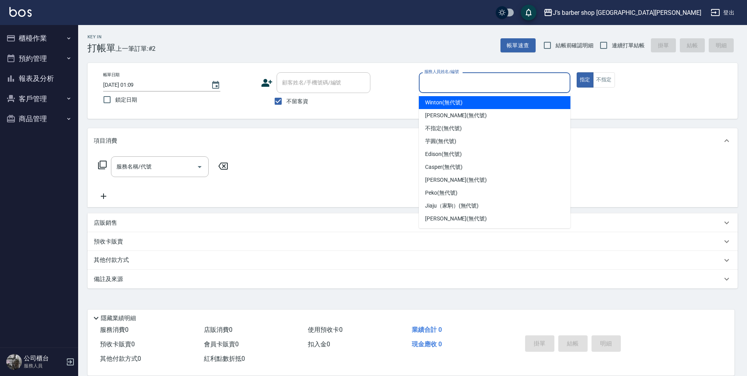 The height and width of the screenshot is (376, 747). What do you see at coordinates (412, 260) in the screenshot?
I see `div: 其他付款方式` at bounding box center [412, 260].